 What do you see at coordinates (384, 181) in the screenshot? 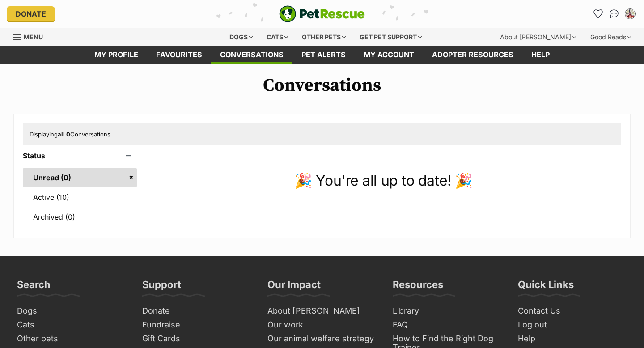
I see `p: 🎉 You're all up to date! 🎉` at bounding box center [384, 181].